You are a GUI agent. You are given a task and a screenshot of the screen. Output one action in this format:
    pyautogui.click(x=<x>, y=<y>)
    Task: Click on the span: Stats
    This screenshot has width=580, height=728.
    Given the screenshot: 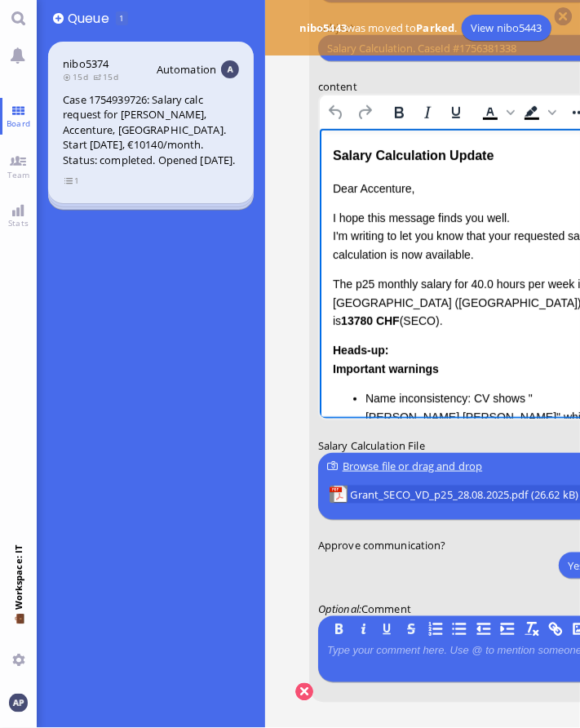 What is the action you would take?
    pyautogui.click(x=18, y=223)
    